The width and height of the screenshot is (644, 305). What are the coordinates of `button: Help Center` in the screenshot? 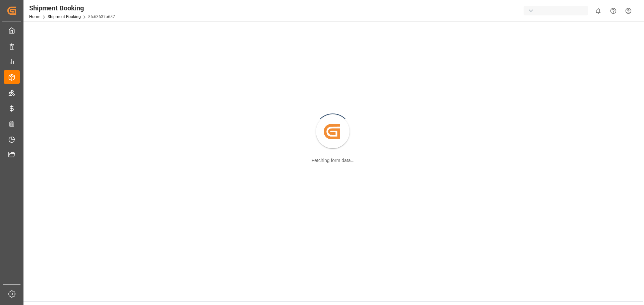 It's located at (613, 11).